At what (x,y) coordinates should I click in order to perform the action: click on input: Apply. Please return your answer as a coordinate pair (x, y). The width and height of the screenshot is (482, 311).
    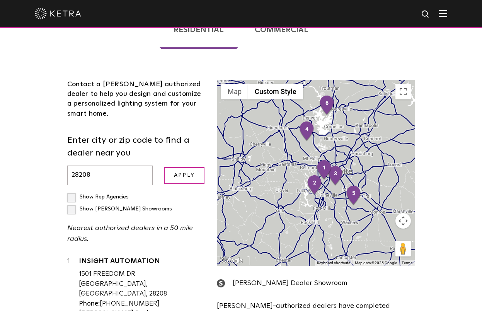
    Looking at the image, I should click on (184, 175).